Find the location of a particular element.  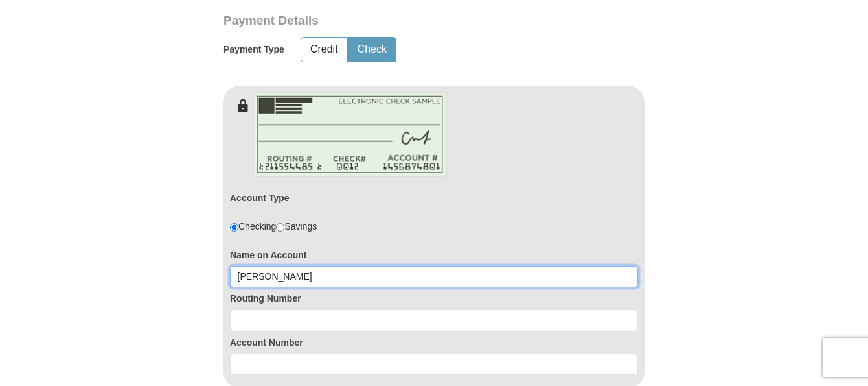

label: Account Type is located at coordinates (260, 198).